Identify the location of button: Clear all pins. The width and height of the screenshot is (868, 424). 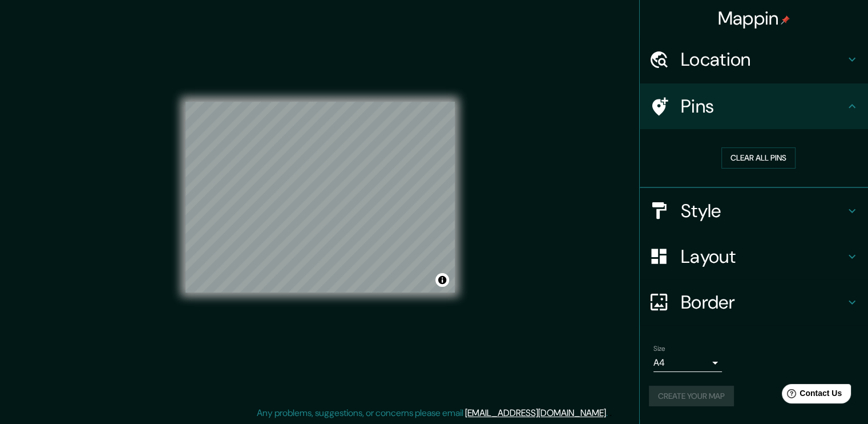
(758, 158).